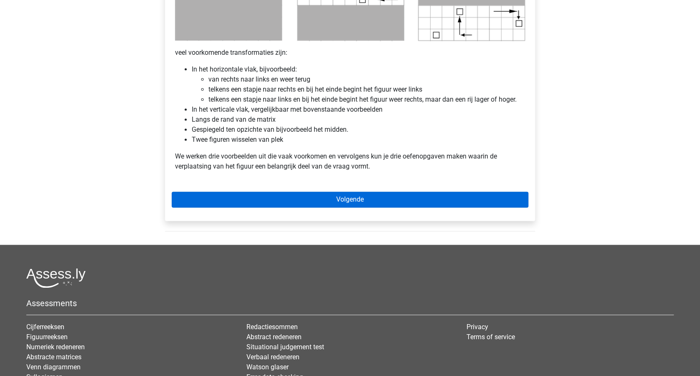 This screenshot has width=700, height=376. Describe the element at coordinates (491, 336) in the screenshot. I see `a: Terms of service` at that location.